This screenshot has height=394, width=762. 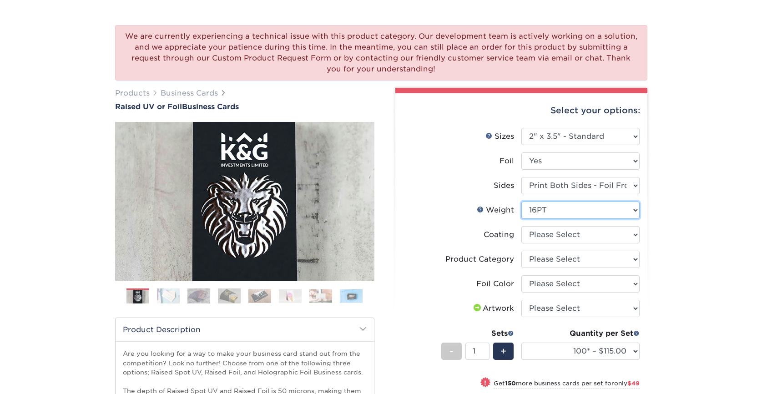 I want to click on img: Business Cards 04, so click(x=229, y=296).